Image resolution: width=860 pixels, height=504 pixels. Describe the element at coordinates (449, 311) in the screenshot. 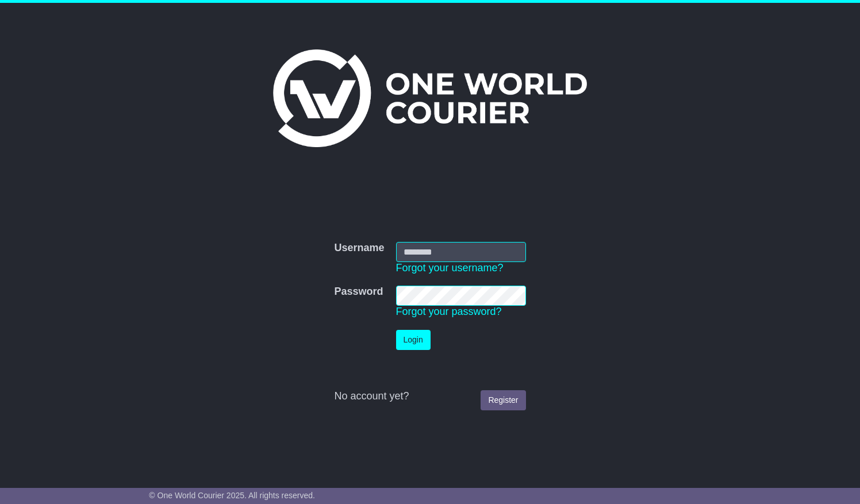

I see `a: Forgot your password?` at that location.